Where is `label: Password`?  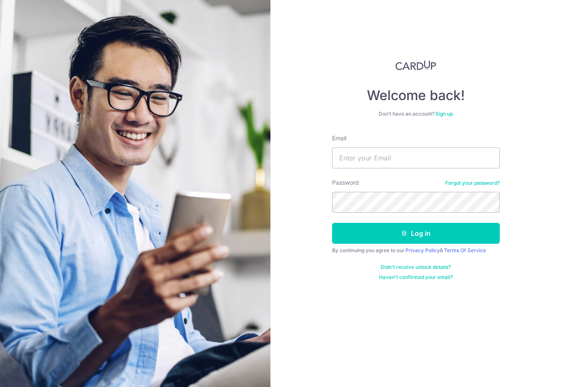
label: Password is located at coordinates (345, 183).